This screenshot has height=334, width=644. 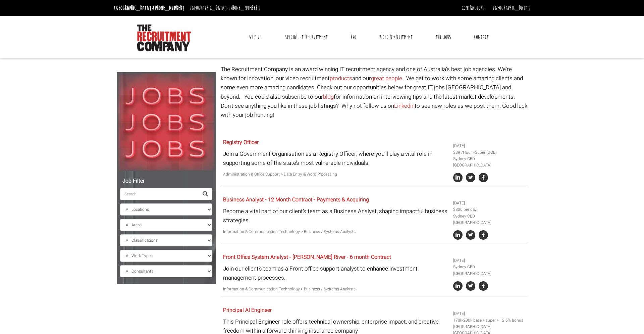 What do you see at coordinates (247, 310) in the screenshot?
I see `a: Principal AI Engineer` at bounding box center [247, 310].